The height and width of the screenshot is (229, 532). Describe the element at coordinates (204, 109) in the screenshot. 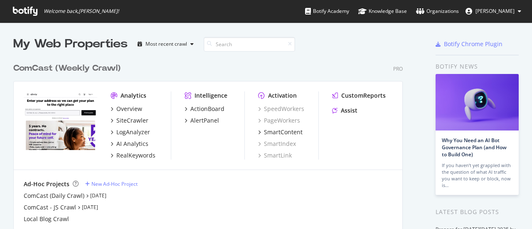

I see `a: ActionBoard` at that location.